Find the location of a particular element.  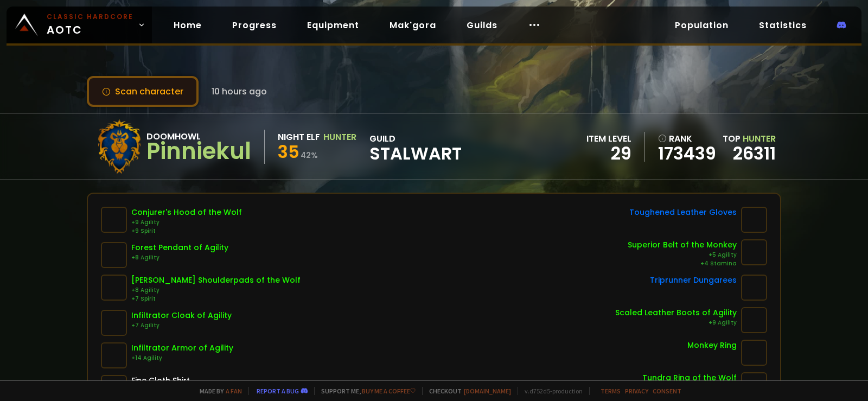

span: Support me, is located at coordinates (365, 390).